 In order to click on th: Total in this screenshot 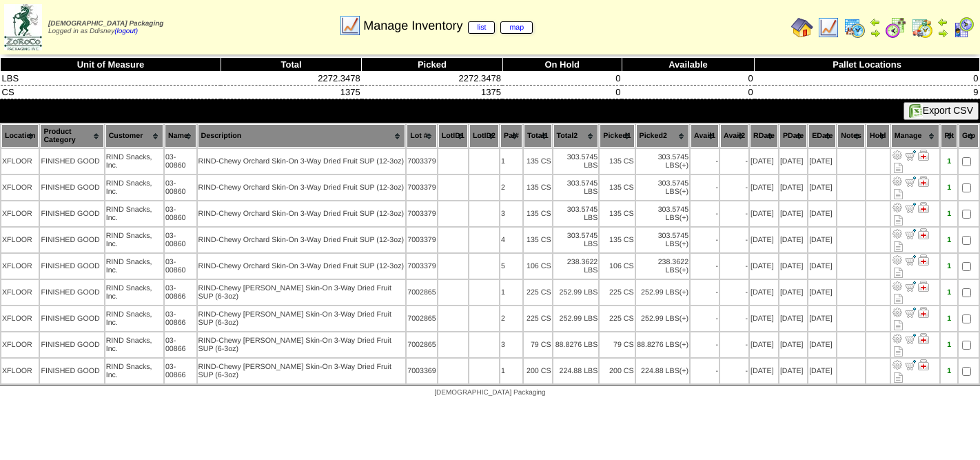, I will do `click(291, 65)`.